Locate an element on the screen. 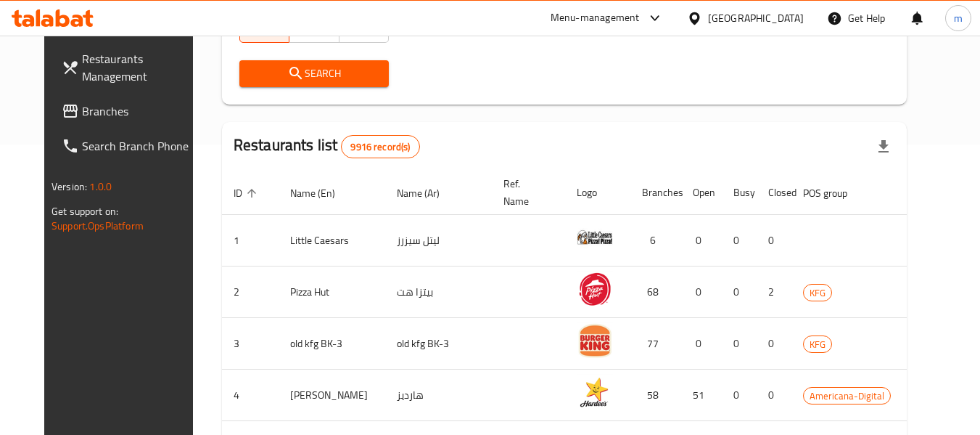 The image size is (980, 435). span: Get support on: is located at coordinates (85, 211).